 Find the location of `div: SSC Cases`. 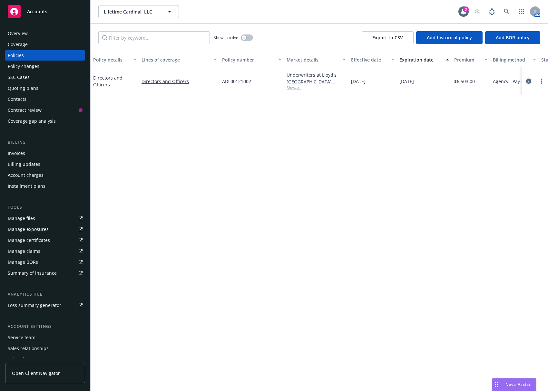

div: SSC Cases is located at coordinates (19, 77).